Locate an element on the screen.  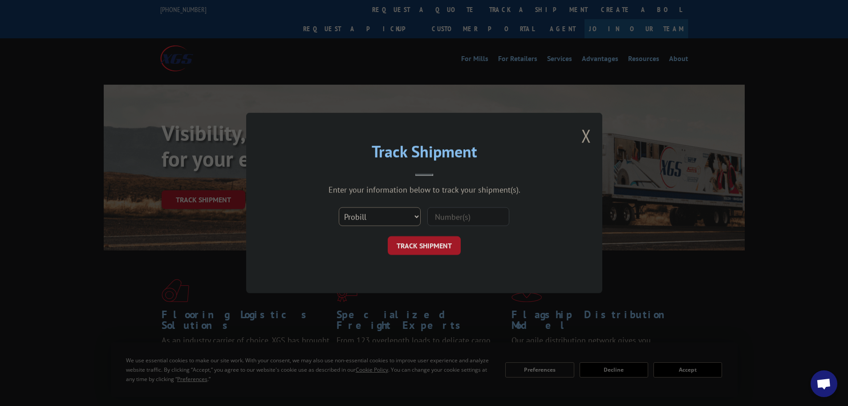
input: Number(s) is located at coordinates (468, 216).